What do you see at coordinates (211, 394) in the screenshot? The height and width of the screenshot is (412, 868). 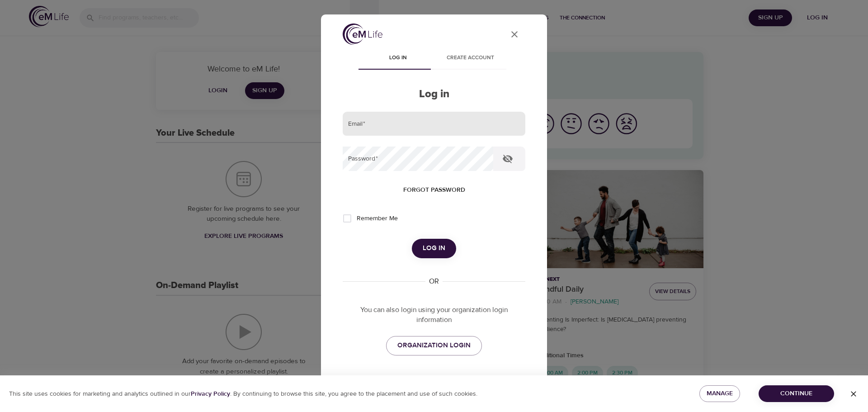 I see `b: Privacy Policy` at bounding box center [211, 394].